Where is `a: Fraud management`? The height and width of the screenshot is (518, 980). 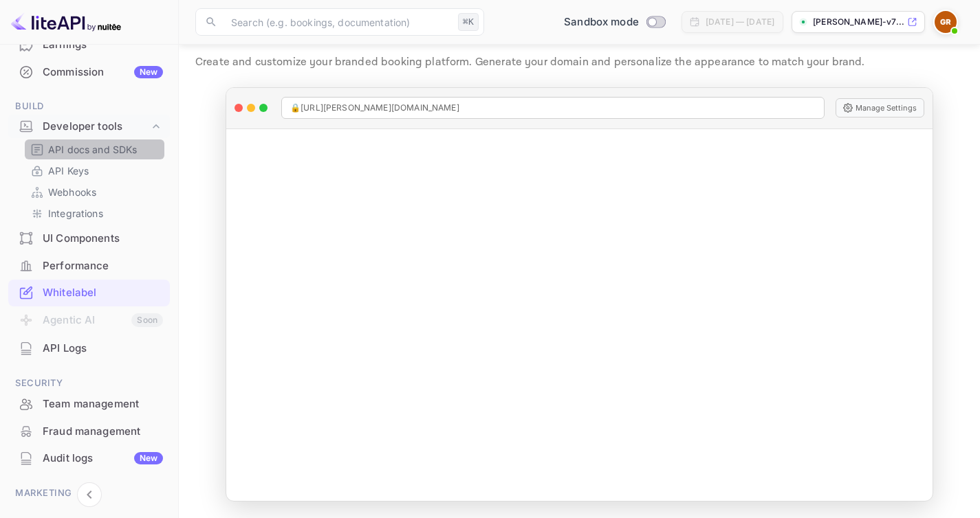
a: Fraud management is located at coordinates (88, 431).